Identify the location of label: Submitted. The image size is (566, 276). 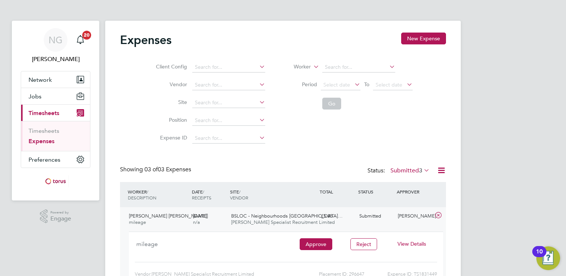
(410, 171).